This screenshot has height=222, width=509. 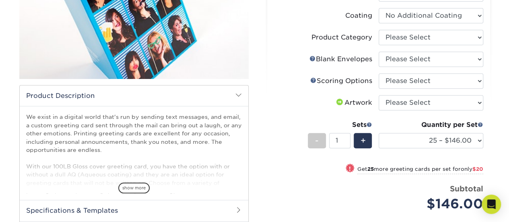 What do you see at coordinates (491, 204) in the screenshot?
I see `div: Open Intercom Messenger` at bounding box center [491, 204].